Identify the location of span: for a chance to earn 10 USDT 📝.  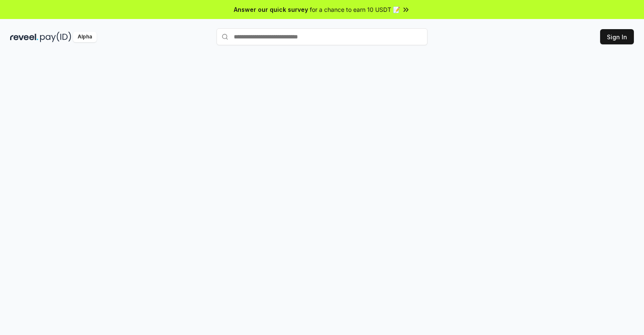
(355, 10).